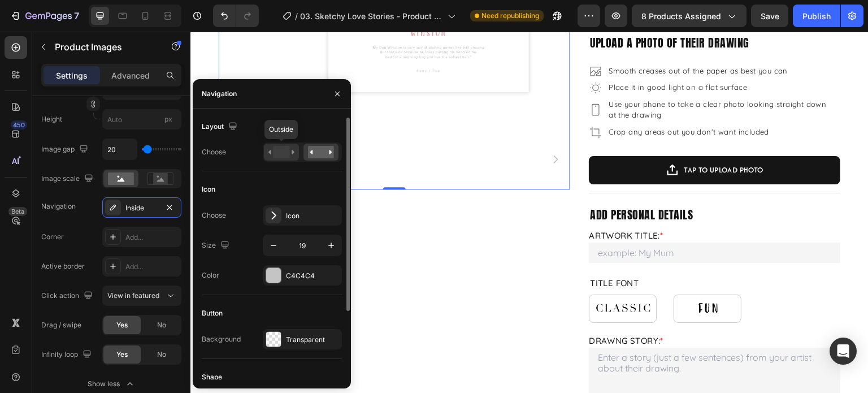  Describe the element at coordinates (770, 16) in the screenshot. I see `span: Save` at that location.